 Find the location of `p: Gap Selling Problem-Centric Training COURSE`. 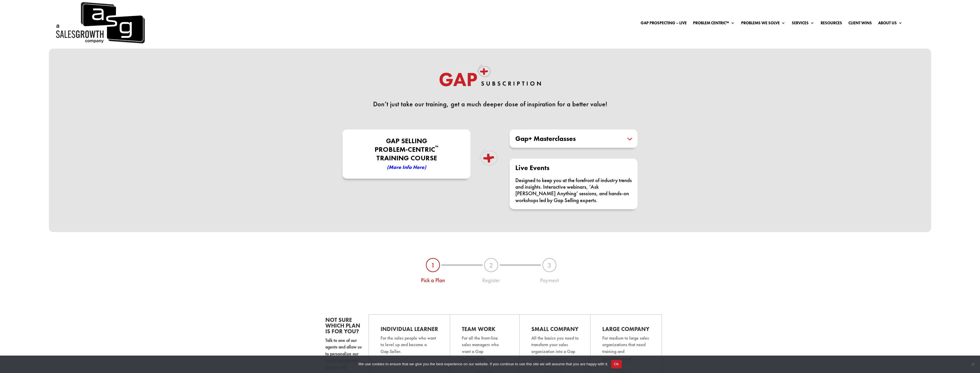

p: Gap Selling Problem-Centric Training COURSE is located at coordinates (407, 154).